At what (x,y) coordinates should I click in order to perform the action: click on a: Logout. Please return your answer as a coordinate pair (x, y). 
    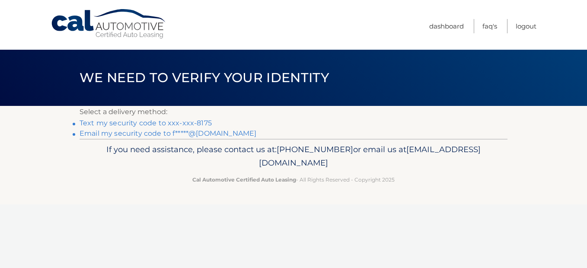
    Looking at the image, I should click on (526, 26).